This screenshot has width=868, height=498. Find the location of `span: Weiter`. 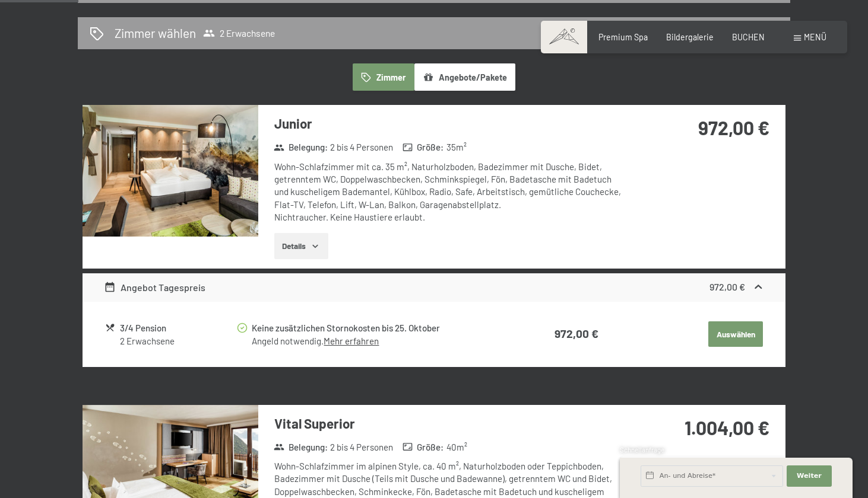

span: Weiter is located at coordinates (809, 476).